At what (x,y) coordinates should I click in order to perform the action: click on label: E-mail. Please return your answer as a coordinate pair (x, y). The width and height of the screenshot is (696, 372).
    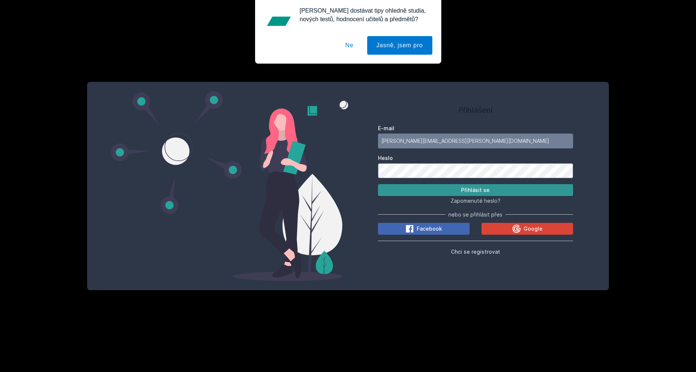
    Looking at the image, I should click on (475, 128).